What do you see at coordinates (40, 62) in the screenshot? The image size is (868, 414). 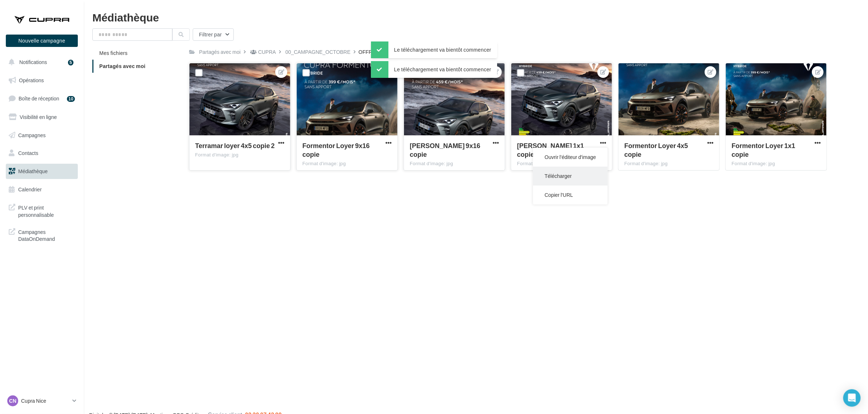 I see `button: Notifications 5` at bounding box center [40, 62].